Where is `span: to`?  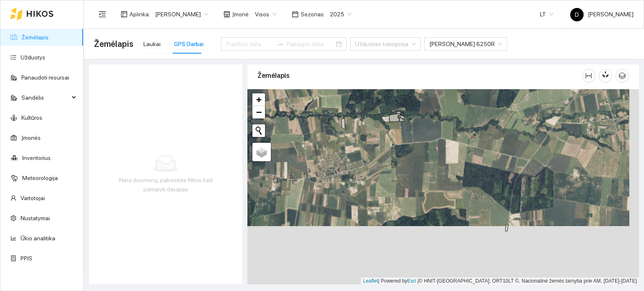
span: to is located at coordinates (280, 44).